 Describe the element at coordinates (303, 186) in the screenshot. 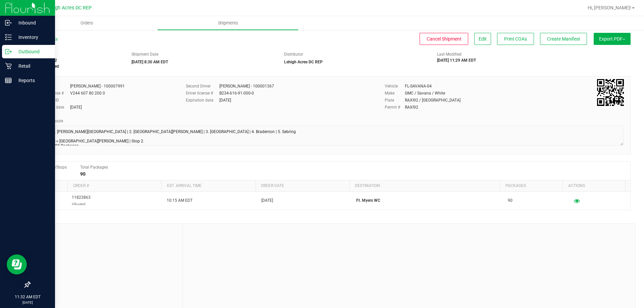

I see `th: Order date` at that location.